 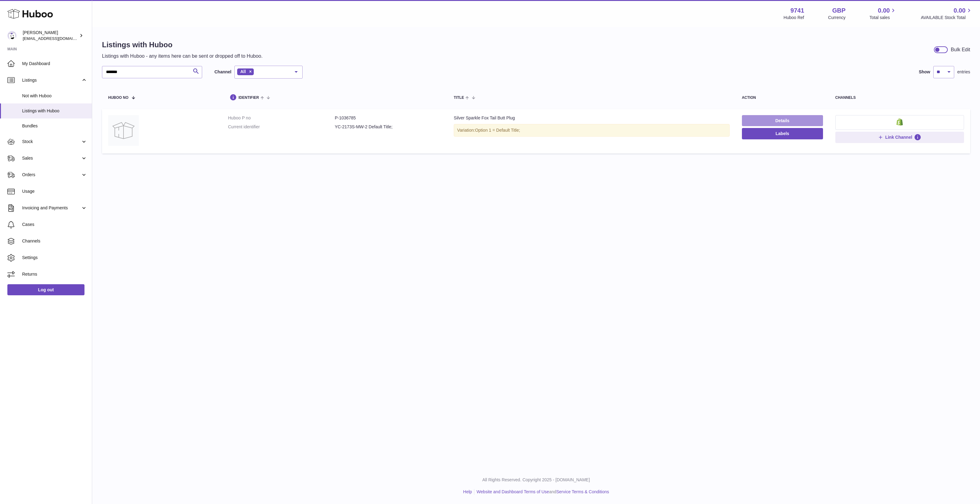 What do you see at coordinates (839, 11) in the screenshot?
I see `strong: GBP` at bounding box center [839, 11].